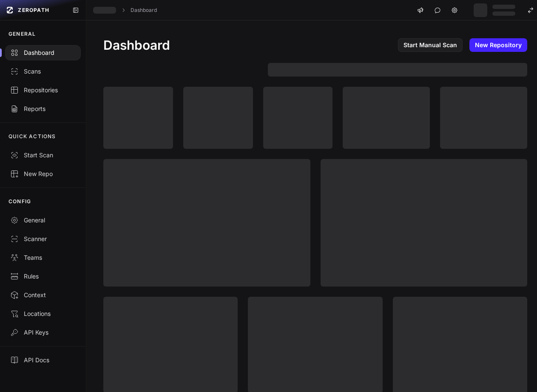 The height and width of the screenshot is (392, 537). I want to click on a: ZEROPATH, so click(35, 11).